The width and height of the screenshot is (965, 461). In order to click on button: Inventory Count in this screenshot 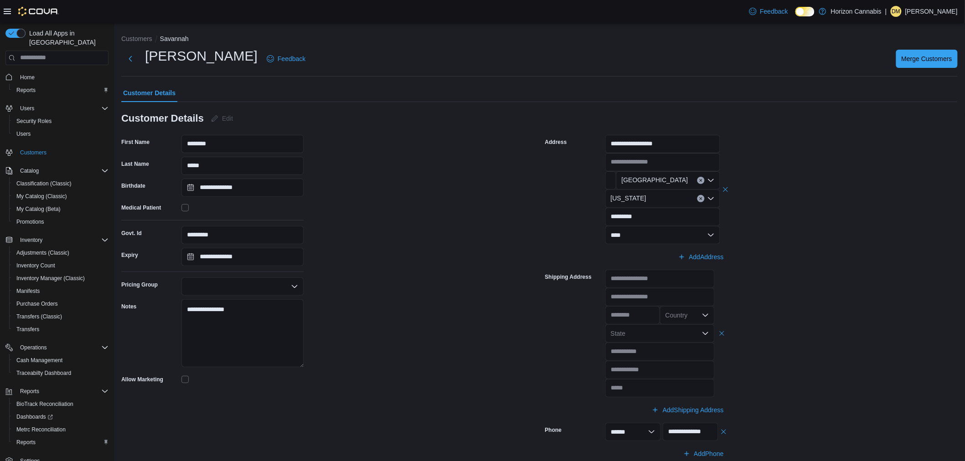, I will do `click(61, 266)`.